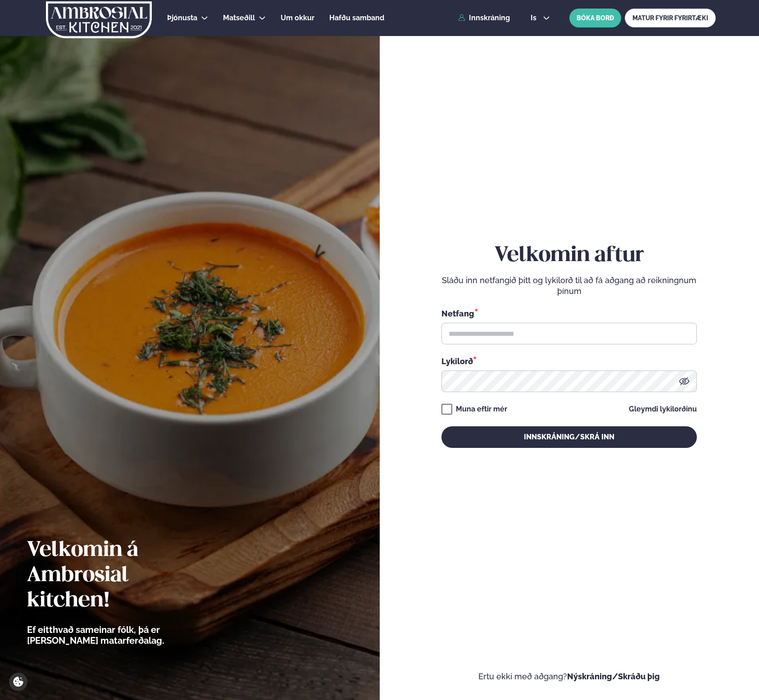 Image resolution: width=759 pixels, height=700 pixels. What do you see at coordinates (595, 18) in the screenshot?
I see `button: BÓKA BORÐ` at bounding box center [595, 18].